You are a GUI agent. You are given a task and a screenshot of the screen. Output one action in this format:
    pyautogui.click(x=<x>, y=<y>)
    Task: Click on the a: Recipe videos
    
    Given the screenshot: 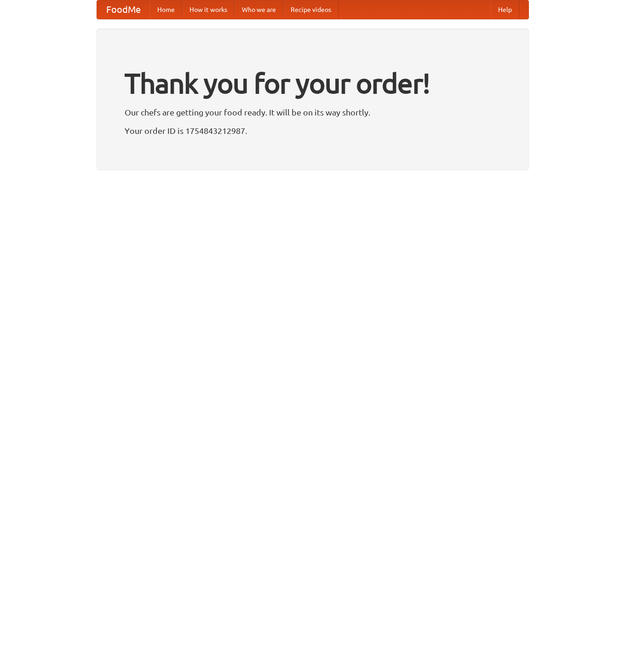 What is the action you would take?
    pyautogui.click(x=311, y=10)
    